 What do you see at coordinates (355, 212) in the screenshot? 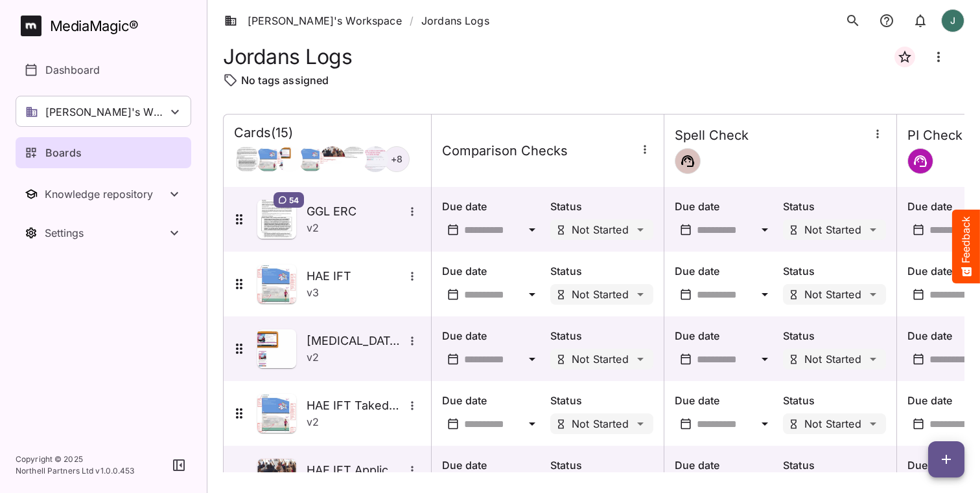
I see `h5: GGL ERC` at bounding box center [355, 212].